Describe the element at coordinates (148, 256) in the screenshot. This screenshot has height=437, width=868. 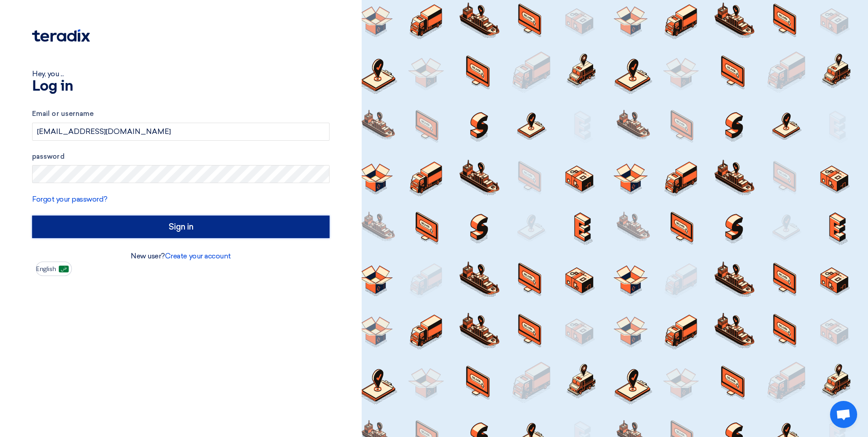
I see `font: New user?` at that location.